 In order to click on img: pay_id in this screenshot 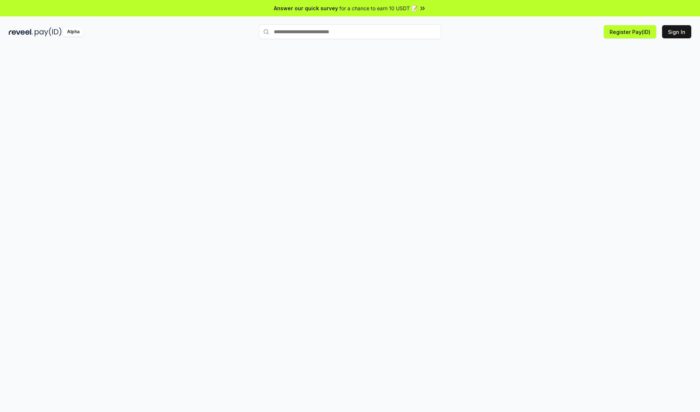, I will do `click(48, 32)`.